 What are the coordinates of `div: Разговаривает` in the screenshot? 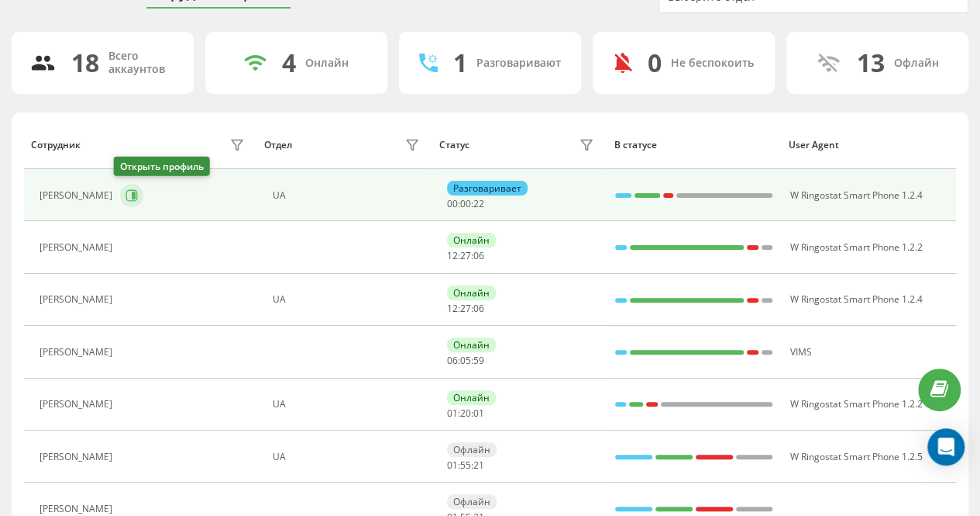 It's located at (487, 187).